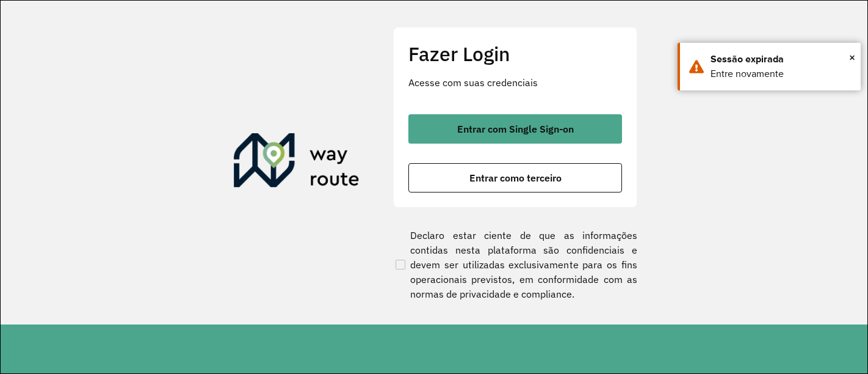 Image resolution: width=868 pixels, height=374 pixels. I want to click on div: Entre novamente, so click(781, 74).